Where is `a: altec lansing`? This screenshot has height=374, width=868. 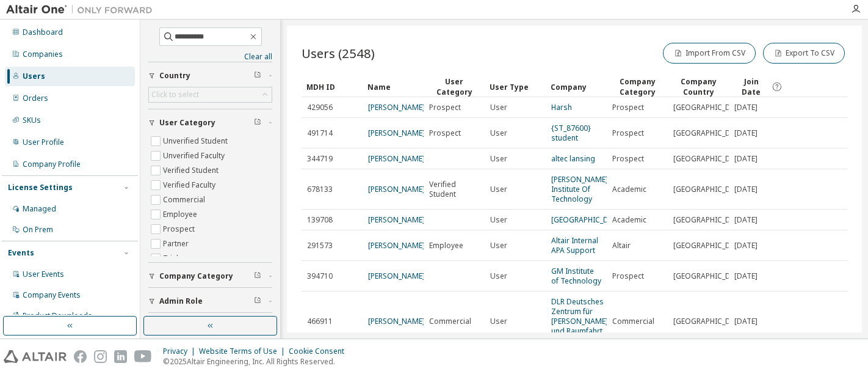 a: altec lansing is located at coordinates (573, 158).